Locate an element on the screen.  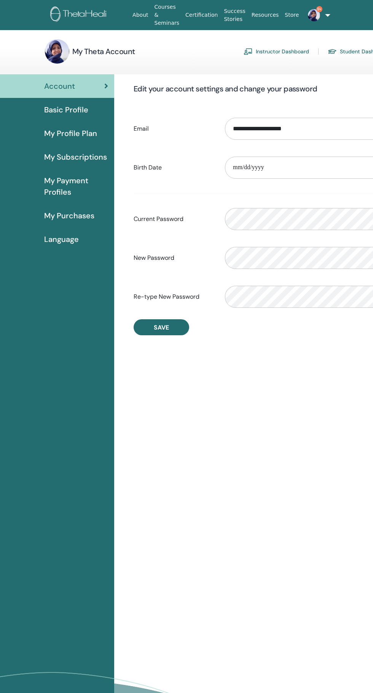
span: 9+ is located at coordinates (320, 9).